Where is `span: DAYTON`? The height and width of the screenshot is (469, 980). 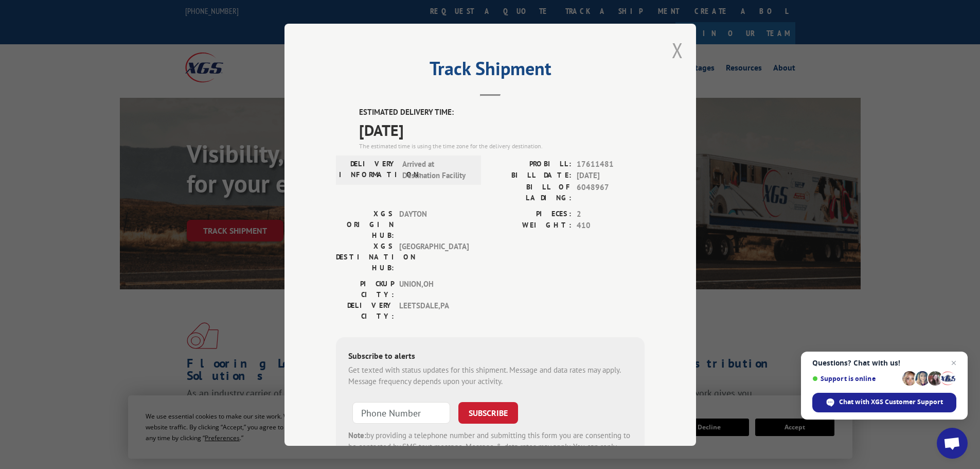 span: DAYTON is located at coordinates (433, 224).